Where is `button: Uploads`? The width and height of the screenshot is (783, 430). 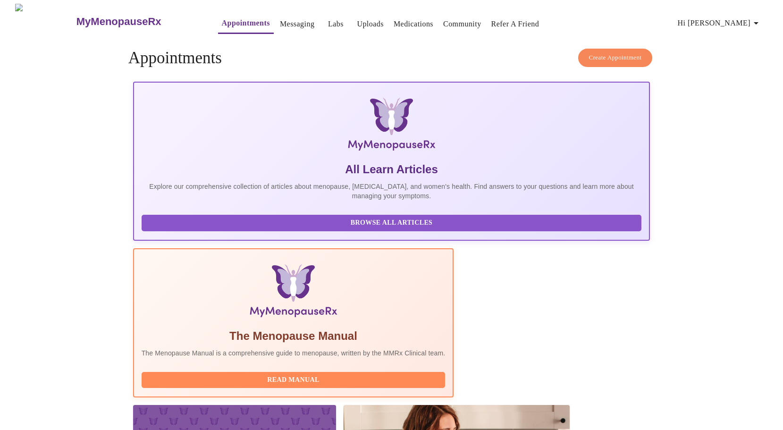 button: Uploads is located at coordinates (370, 24).